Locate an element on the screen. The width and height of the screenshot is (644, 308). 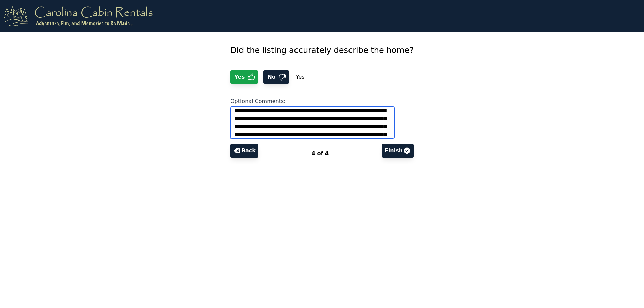
span: No is located at coordinates (272, 77).